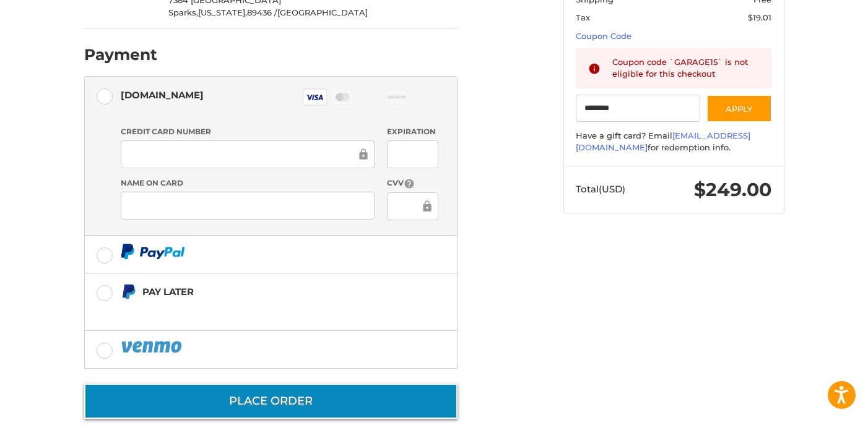  Describe the element at coordinates (760, 17) in the screenshot. I see `span: $19.01` at that location.